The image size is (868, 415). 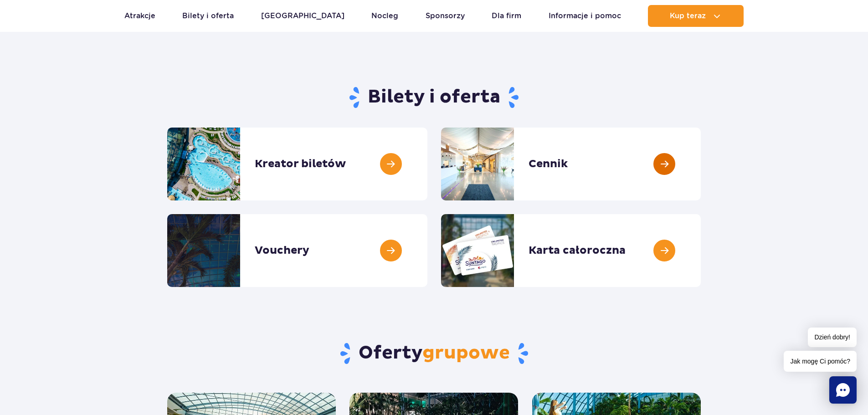 What do you see at coordinates (820, 361) in the screenshot?
I see `span: Jak mogę Ci pomóc?` at bounding box center [820, 361].